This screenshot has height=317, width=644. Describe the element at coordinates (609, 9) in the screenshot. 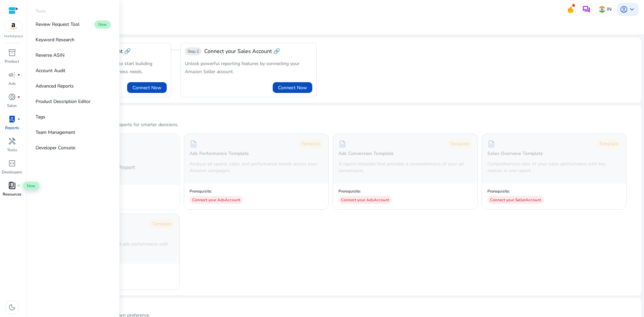

I see `p: IN` at that location.